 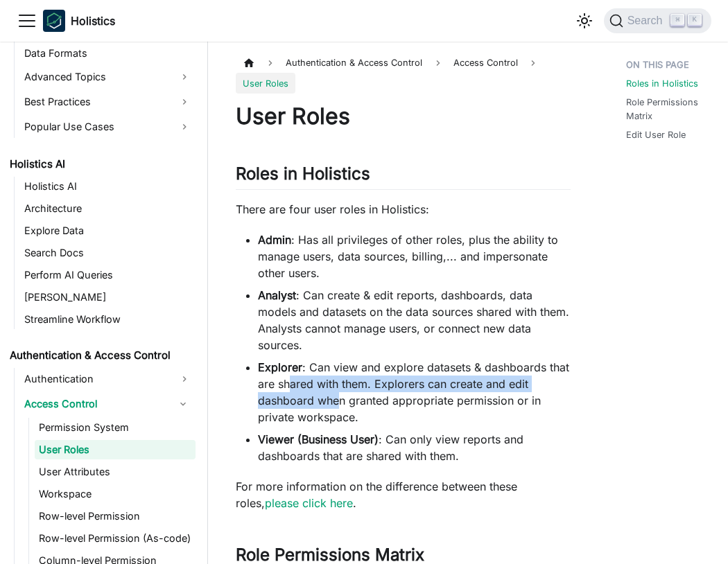 What do you see at coordinates (402, 116) in the screenshot?
I see `h1: User Roles` at bounding box center [402, 116].